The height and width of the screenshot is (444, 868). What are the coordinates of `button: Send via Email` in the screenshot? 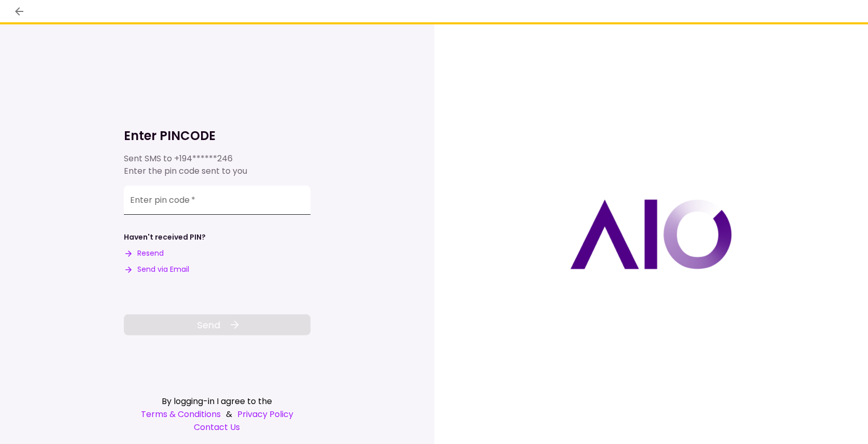 It's located at (157, 269).